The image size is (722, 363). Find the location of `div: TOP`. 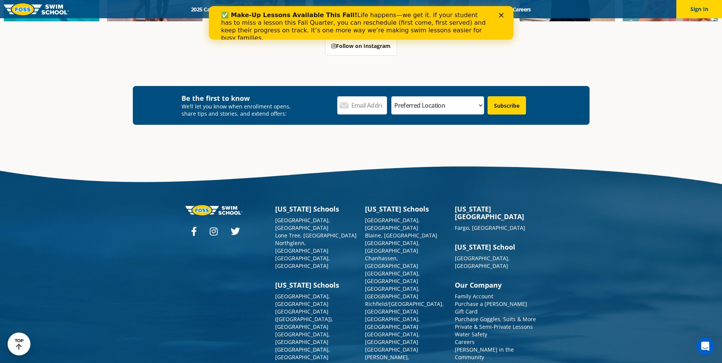

div: TOP is located at coordinates (19, 344).